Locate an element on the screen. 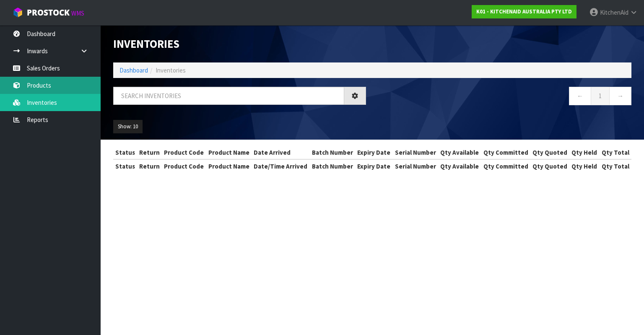 Image resolution: width=644 pixels, height=335 pixels. th: Date Arrived is located at coordinates (280, 153).